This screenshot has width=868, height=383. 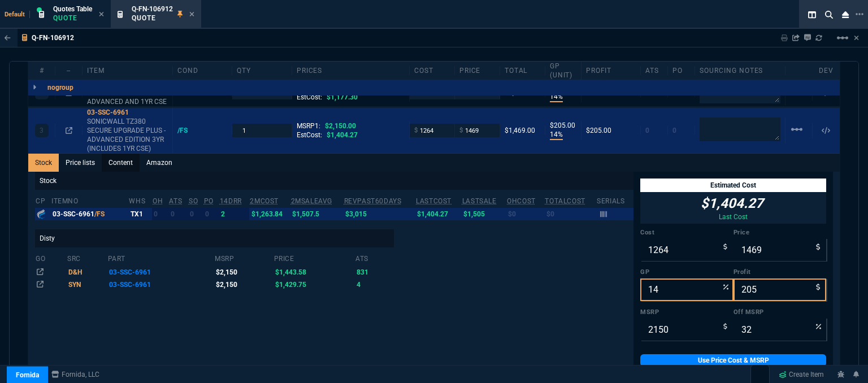 I want to click on th: part, so click(x=160, y=257).